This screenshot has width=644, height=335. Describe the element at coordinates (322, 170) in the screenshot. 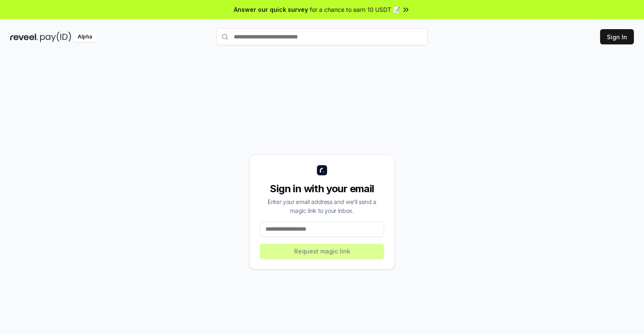

I see `img: logo_small` at that location.